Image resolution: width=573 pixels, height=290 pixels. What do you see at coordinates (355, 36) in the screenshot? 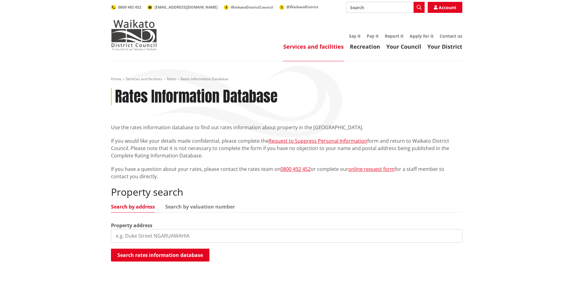
I see `a: Say it` at bounding box center [355, 36].